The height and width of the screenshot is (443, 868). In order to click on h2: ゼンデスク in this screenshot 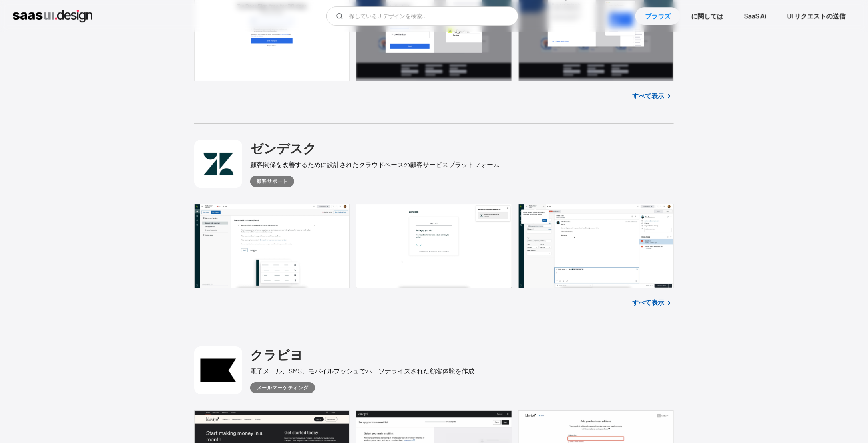, I will do `click(283, 148)`.